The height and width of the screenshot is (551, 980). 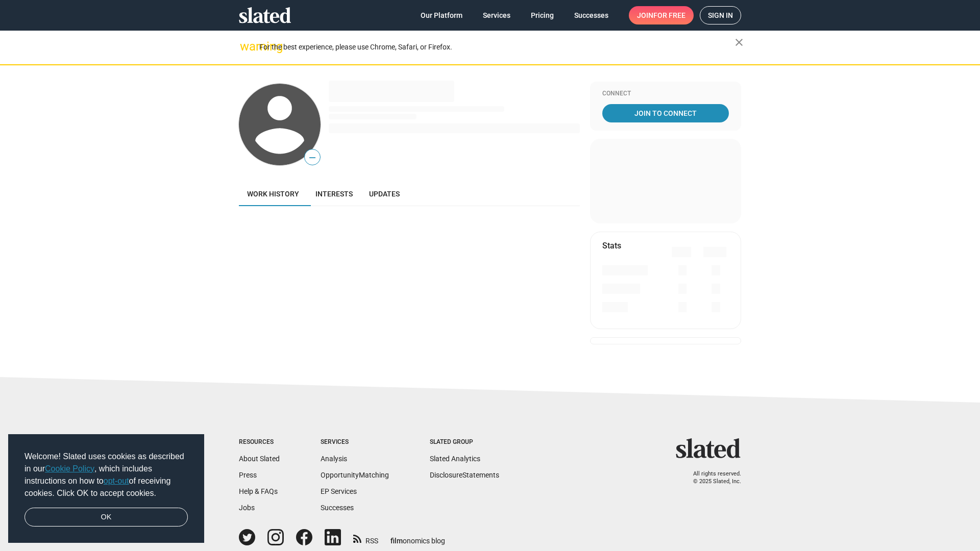 I want to click on span: Our Platform, so click(x=442, y=15).